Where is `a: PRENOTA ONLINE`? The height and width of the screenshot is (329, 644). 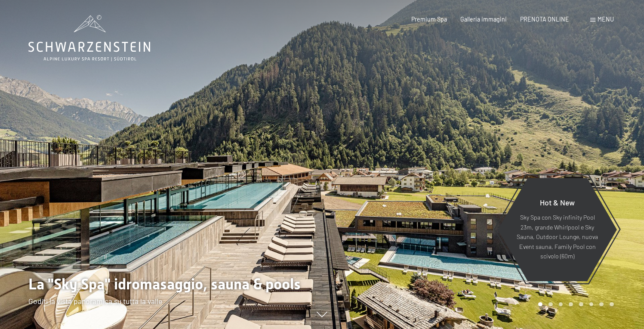
a: PRENOTA ONLINE is located at coordinates (545, 19).